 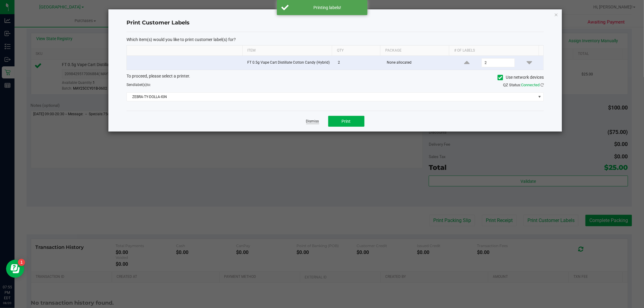 I want to click on td: FT 0.5g Vape Cart Distillate Cotton Candy (Hybrid), so click(x=289, y=63).